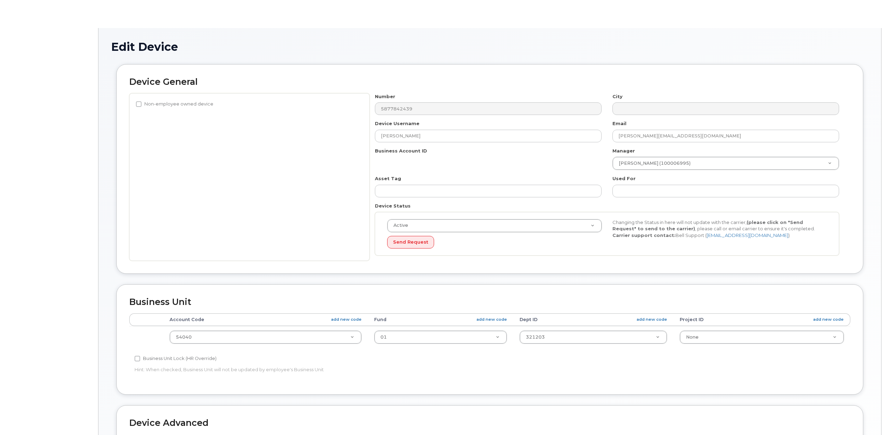 This screenshot has height=435, width=885. What do you see at coordinates (624, 178) in the screenshot?
I see `label: Used For` at bounding box center [624, 178].